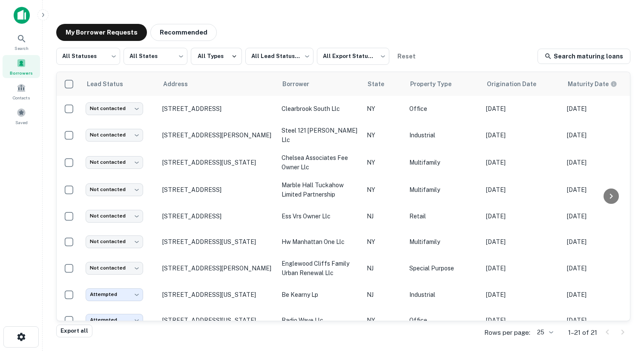 This screenshot has height=351, width=644. Describe the element at coordinates (517, 84) in the screenshot. I see `span: Origination Date` at that location.